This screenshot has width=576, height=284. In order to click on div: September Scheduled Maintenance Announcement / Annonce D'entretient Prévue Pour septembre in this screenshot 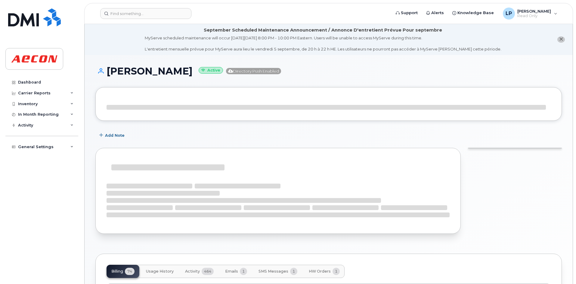, I will do `click(323, 30)`.